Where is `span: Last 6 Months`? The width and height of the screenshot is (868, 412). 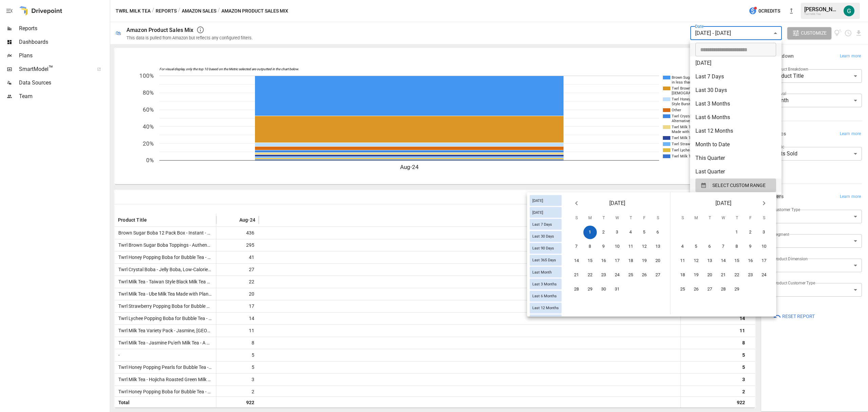 span: Last 6 Months is located at coordinates (545, 296).